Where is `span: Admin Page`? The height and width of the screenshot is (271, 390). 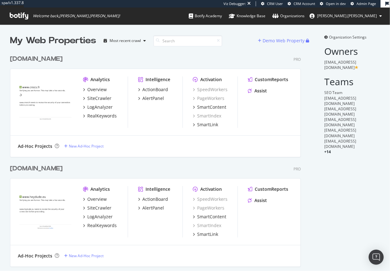
span: Admin Page is located at coordinates (366, 3).